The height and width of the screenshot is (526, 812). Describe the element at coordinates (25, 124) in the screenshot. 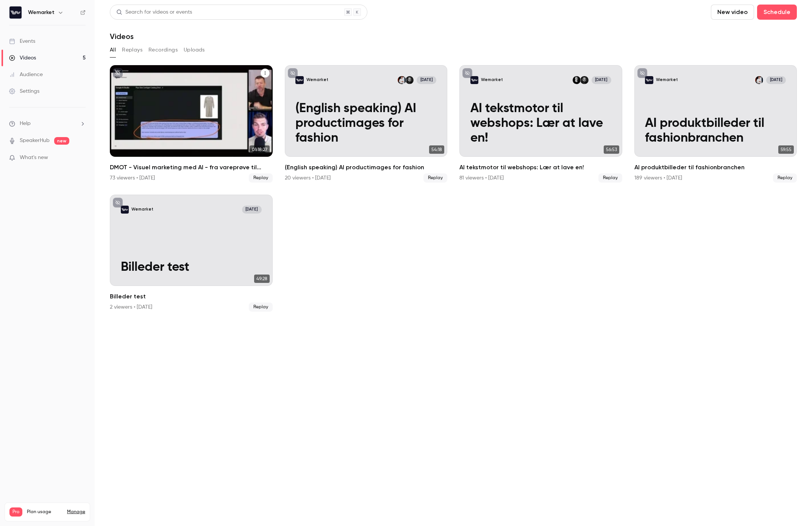

I see `span: Help` at that location.